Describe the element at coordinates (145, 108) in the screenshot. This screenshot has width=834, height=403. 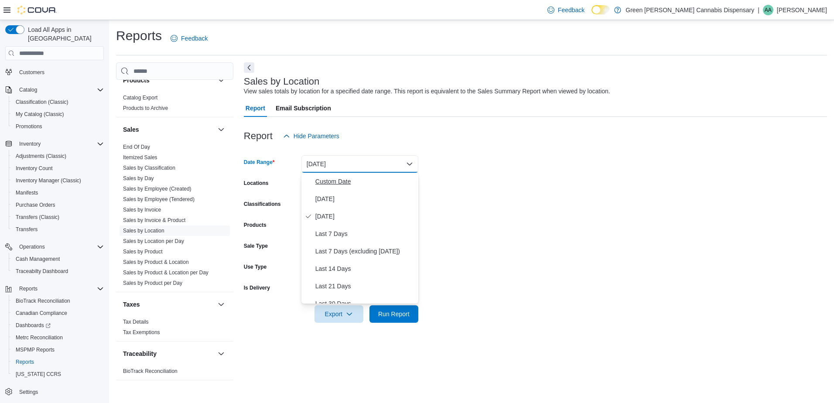
I see `a: Products to Archive` at that location.